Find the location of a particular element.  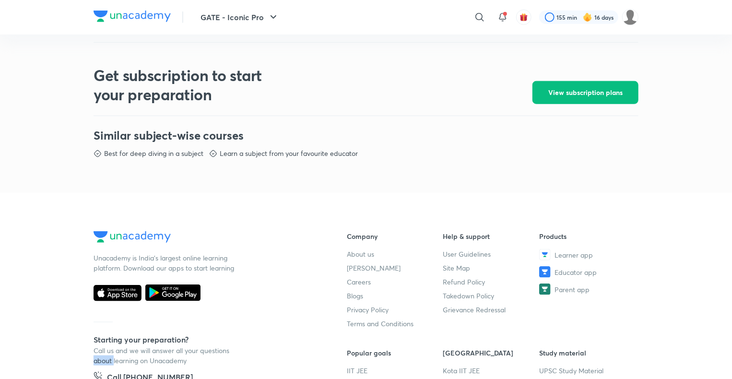

h6: Products is located at coordinates (587, 236).